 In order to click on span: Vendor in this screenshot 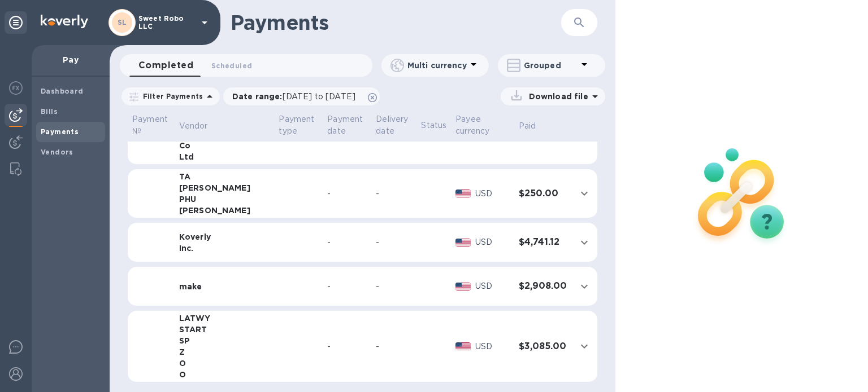, I will do `click(201, 126)`.